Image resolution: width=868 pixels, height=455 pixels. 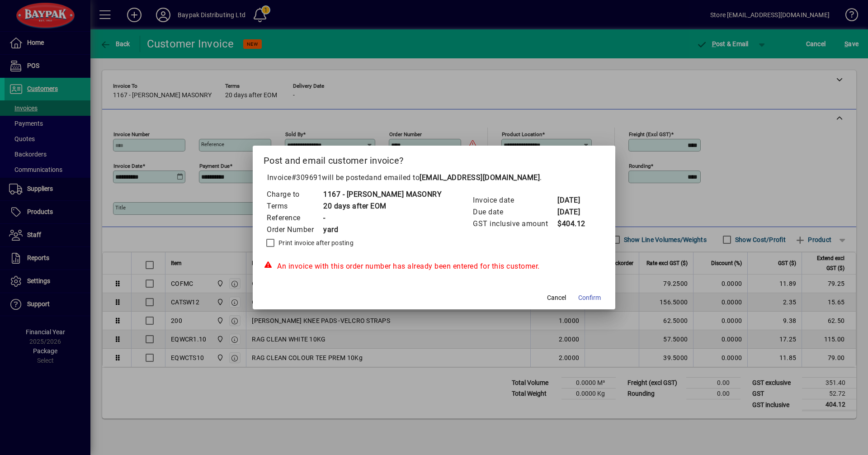 What do you see at coordinates (557, 298) in the screenshot?
I see `button: Cancel` at bounding box center [557, 298].